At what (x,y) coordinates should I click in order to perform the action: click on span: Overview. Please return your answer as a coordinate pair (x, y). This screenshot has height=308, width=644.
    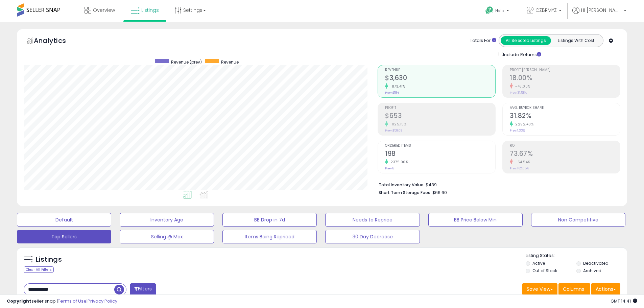
    Looking at the image, I should click on (104, 10).